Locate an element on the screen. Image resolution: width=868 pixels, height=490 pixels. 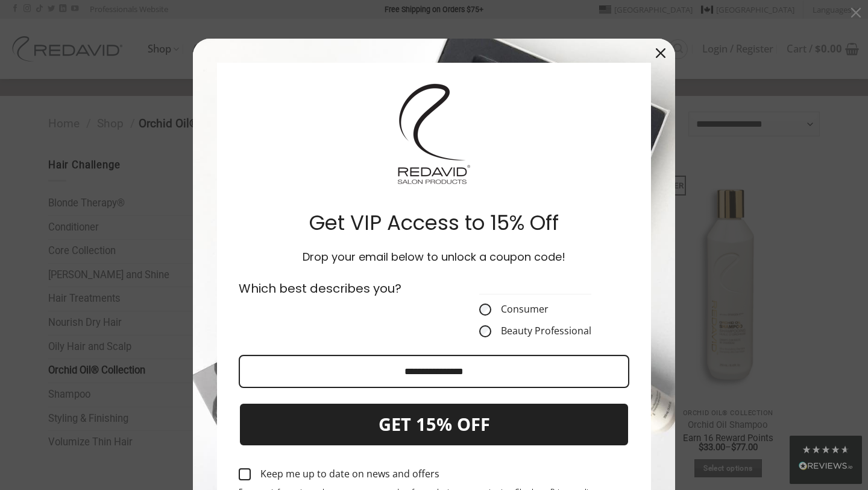
input: Beauty Professional is located at coordinates (485, 331).